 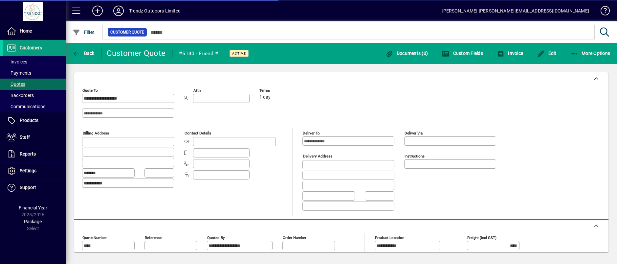 What do you see at coordinates (28, 154) in the screenshot?
I see `span: Reports` at bounding box center [28, 154].